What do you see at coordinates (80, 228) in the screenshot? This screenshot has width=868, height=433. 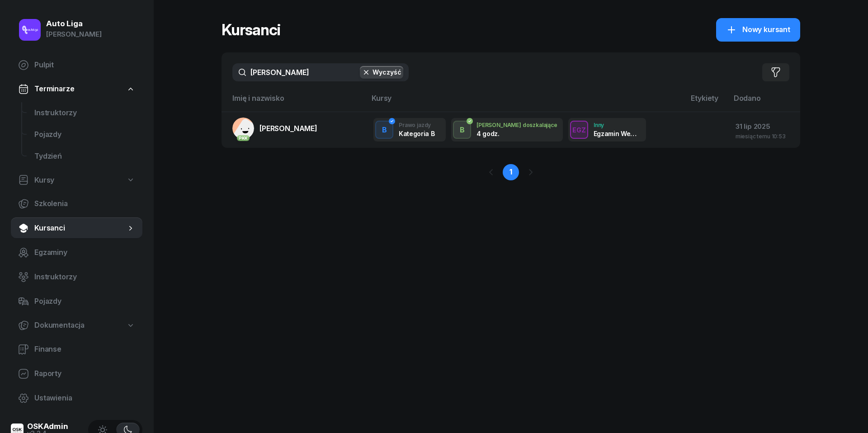 I see `span: Kursanci` at bounding box center [80, 228].